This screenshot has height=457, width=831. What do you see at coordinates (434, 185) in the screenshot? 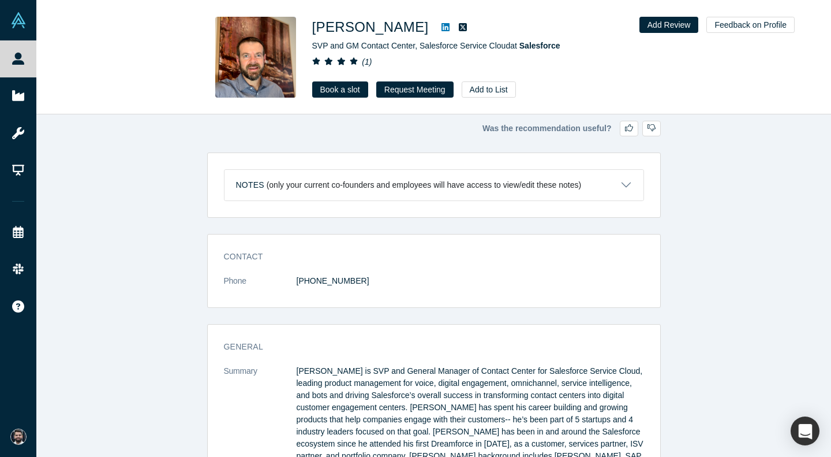
I see `button: Notes (only your current co-founders and employees will have access to view/edit these notes)` at bounding box center [434, 185].